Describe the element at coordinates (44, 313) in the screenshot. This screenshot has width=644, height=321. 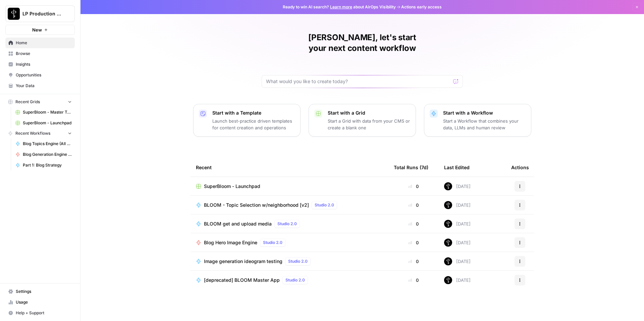
I see `span: Help + Support` at that location.